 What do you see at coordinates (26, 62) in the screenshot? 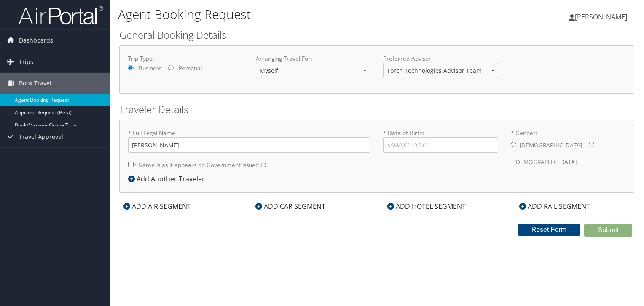
I see `span: Trips` at bounding box center [26, 62].